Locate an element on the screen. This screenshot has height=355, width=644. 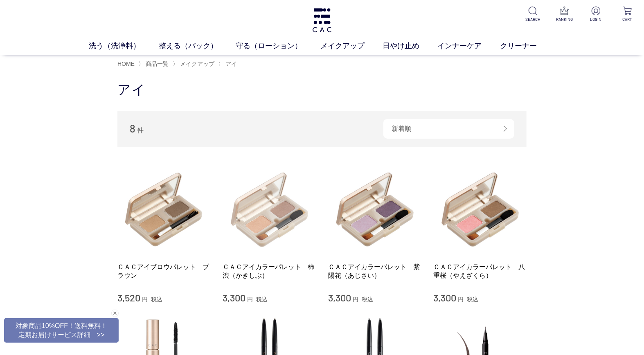
span: 3,520 is located at coordinates (129, 297).